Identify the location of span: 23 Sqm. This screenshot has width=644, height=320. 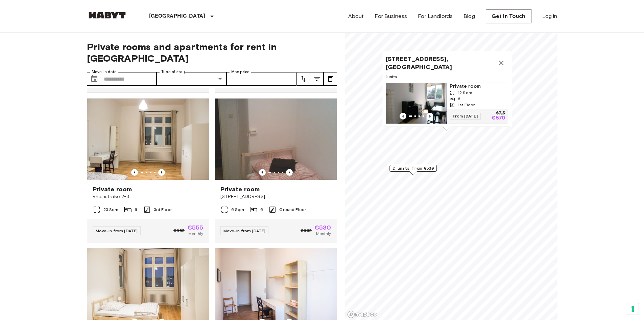
(111, 210).